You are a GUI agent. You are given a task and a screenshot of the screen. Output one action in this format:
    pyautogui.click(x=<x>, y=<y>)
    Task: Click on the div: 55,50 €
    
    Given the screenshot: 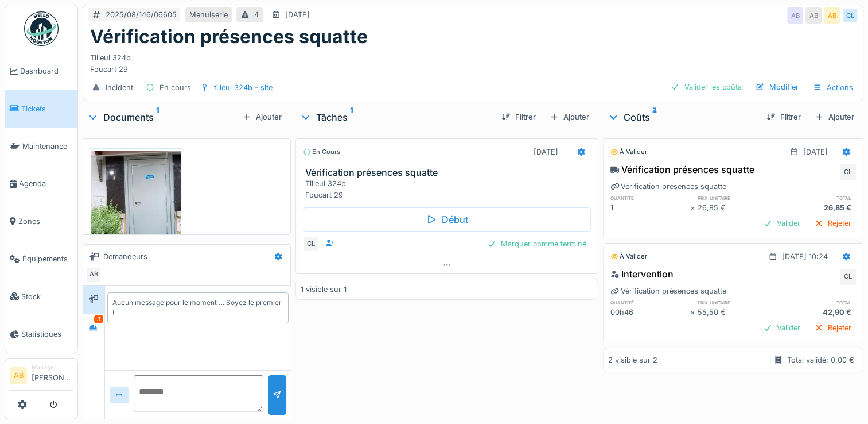 What is the action you would take?
    pyautogui.click(x=736, y=312)
    